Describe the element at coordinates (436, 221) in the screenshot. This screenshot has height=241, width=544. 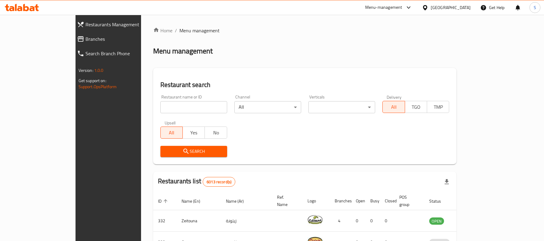
I see `div: OPEN` at that location.